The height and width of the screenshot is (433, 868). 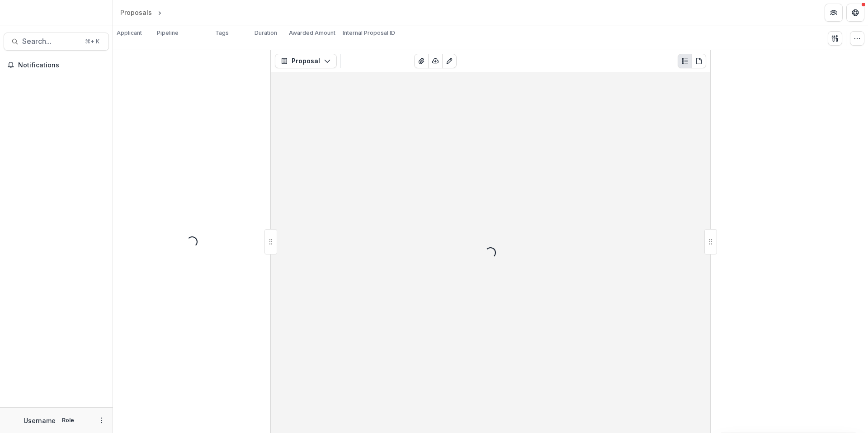 What do you see at coordinates (130, 33) in the screenshot?
I see `p: Applicant` at bounding box center [130, 33].